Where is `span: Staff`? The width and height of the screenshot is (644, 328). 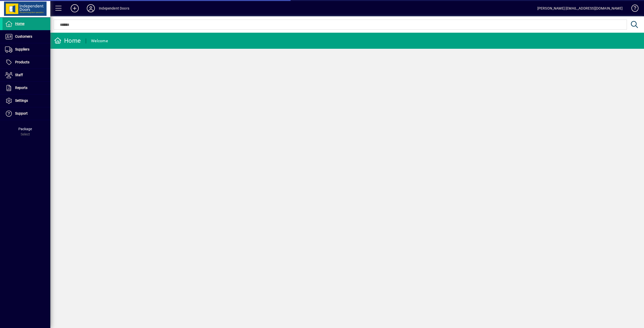 span: Staff is located at coordinates (19, 75).